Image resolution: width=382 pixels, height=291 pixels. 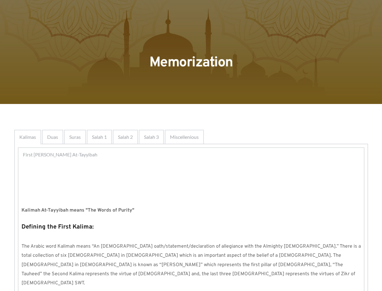 I want to click on strong: Defining the First Kalima:, so click(x=58, y=227).